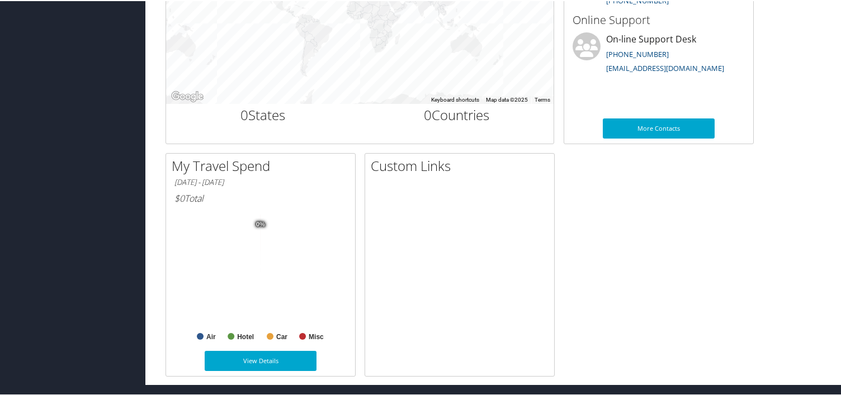 The height and width of the screenshot is (395, 841). I want to click on tspan: 0%, so click(260, 224).